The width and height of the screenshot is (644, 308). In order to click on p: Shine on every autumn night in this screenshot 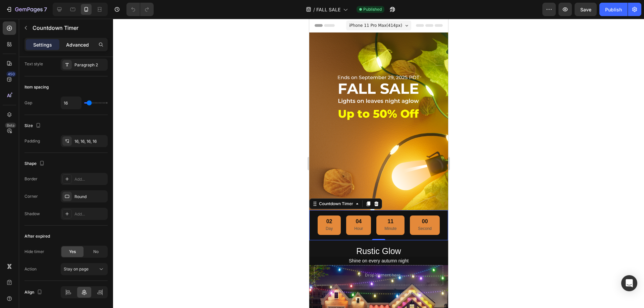, I will do `click(69, 242)`.